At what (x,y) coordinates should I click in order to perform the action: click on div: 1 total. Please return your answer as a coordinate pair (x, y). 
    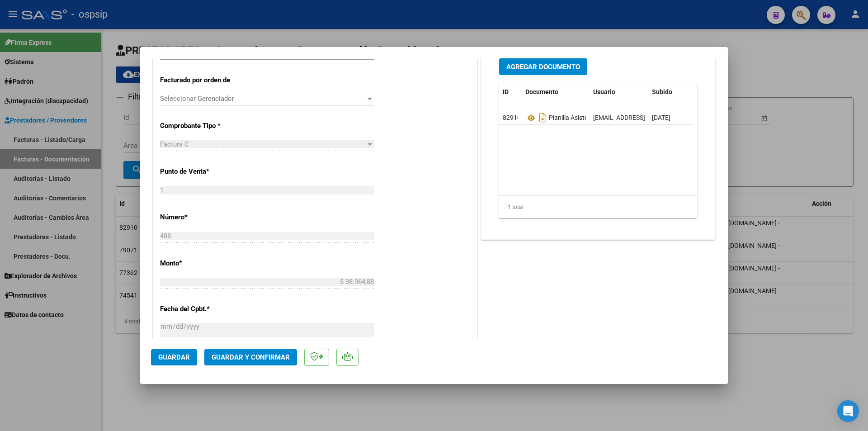
    Looking at the image, I should click on (599, 207).